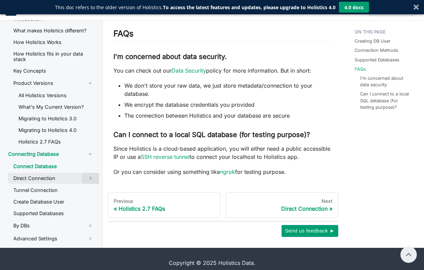 The width and height of the screenshot is (424, 270). What do you see at coordinates (310, 231) in the screenshot?
I see `button: Send us feedback ►` at bounding box center [310, 231].